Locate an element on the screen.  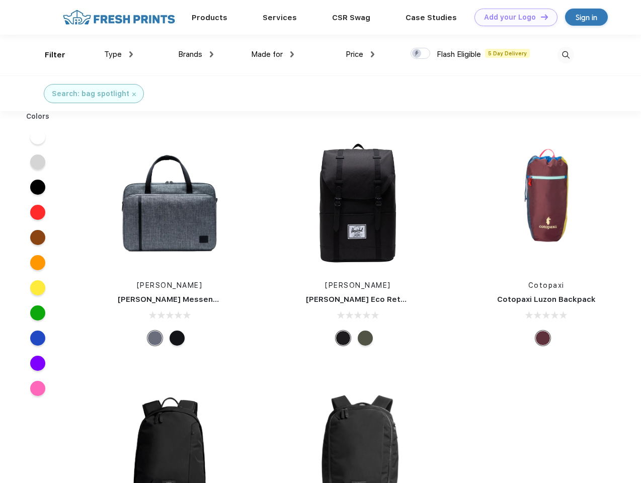
span: Price is located at coordinates (354, 54).